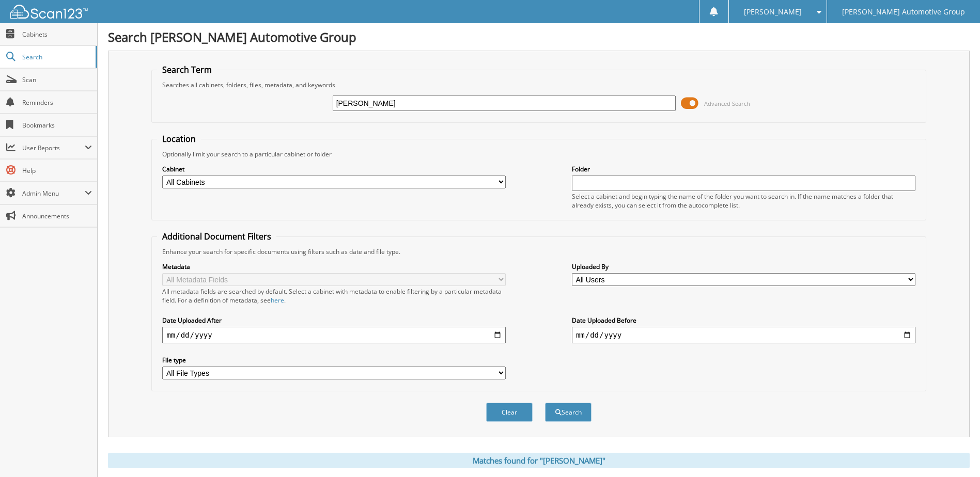 The width and height of the screenshot is (980, 477). What do you see at coordinates (727, 103) in the screenshot?
I see `span: Advanced Search` at bounding box center [727, 103].